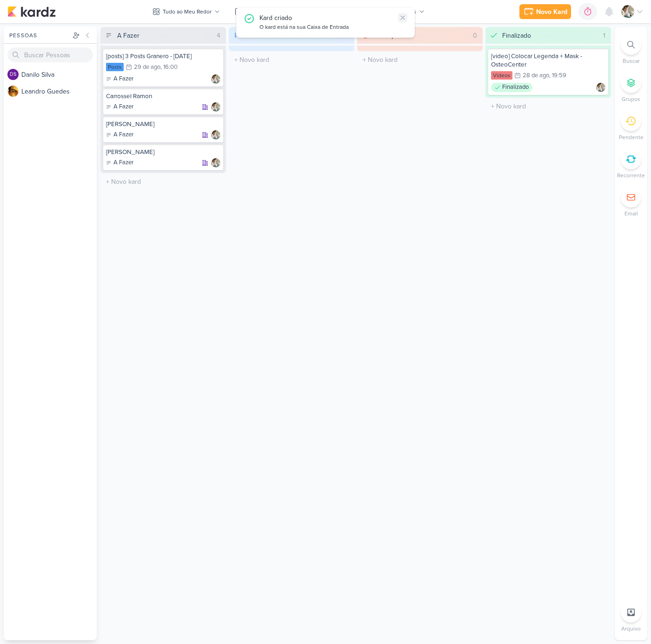 The image size is (651, 644). Describe the element at coordinates (631, 137) in the screenshot. I see `p: Pendente` at that location.